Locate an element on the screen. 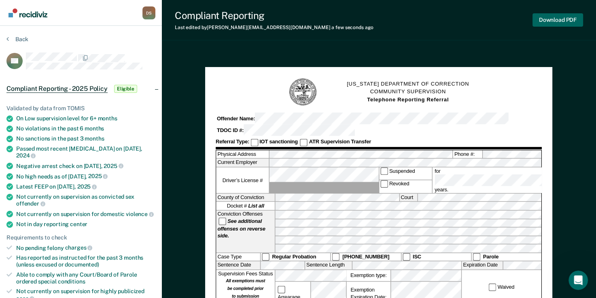 This screenshot has height=298, width=596. strong: ISC is located at coordinates (417, 257).